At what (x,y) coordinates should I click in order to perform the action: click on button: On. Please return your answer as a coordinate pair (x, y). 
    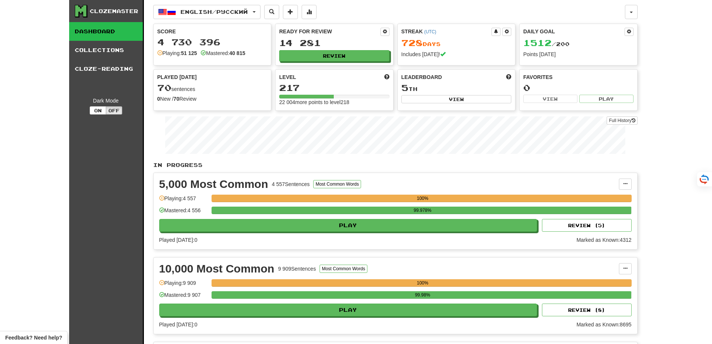
    Looking at the image, I should click on (98, 110).